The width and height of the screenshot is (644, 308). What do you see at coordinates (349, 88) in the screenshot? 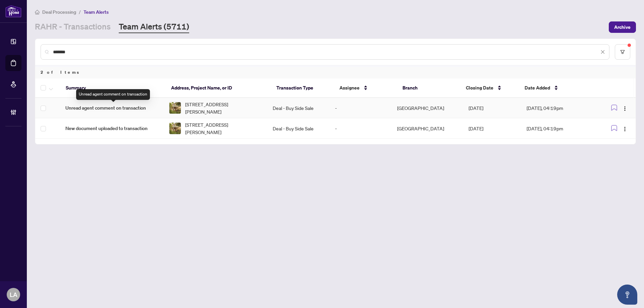
I see `span: Assignee` at bounding box center [349, 88].